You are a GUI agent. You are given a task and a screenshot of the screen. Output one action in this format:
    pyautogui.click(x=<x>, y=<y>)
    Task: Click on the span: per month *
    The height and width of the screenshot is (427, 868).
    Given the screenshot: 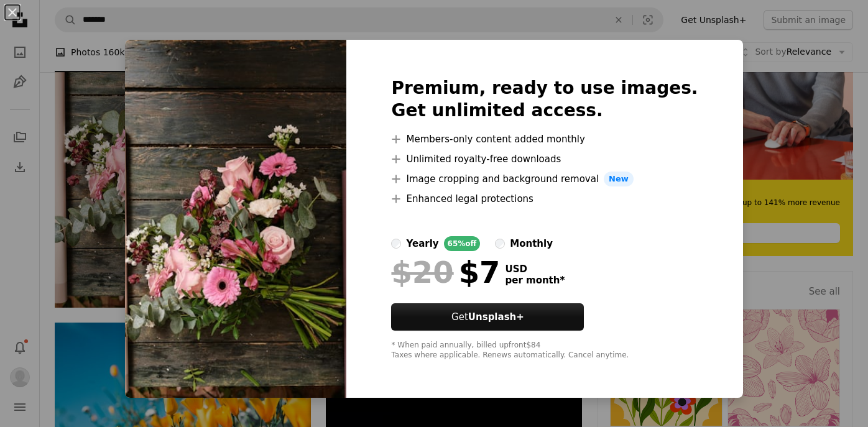 What is the action you would take?
    pyautogui.click(x=535, y=280)
    